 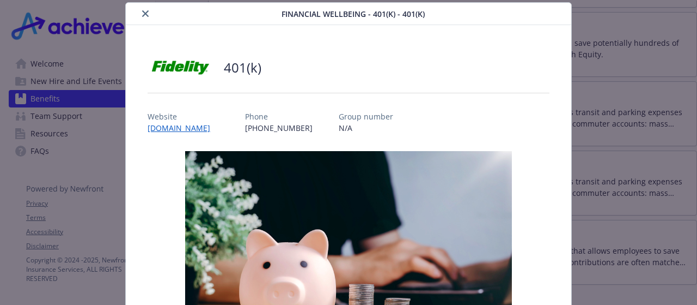 I want to click on button: close, so click(x=145, y=14).